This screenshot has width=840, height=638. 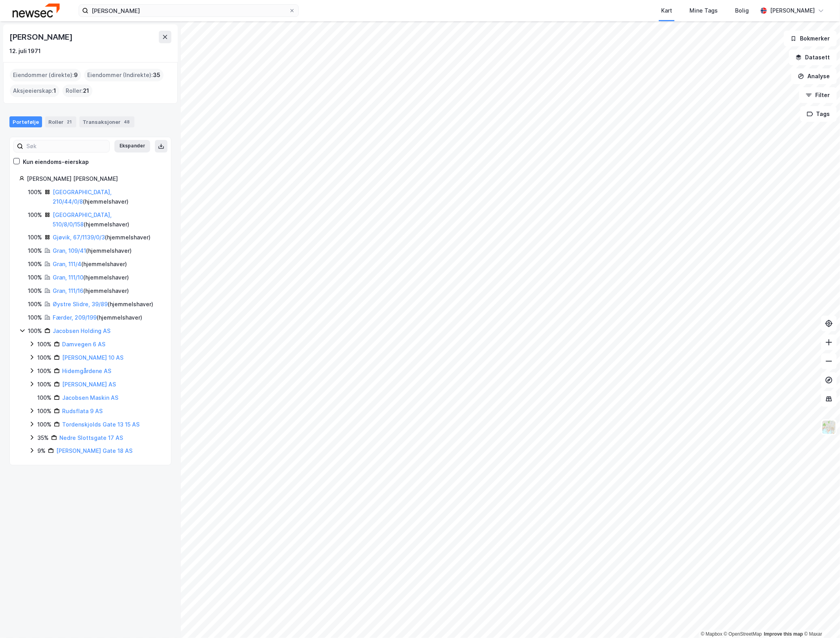 What do you see at coordinates (26, 122) in the screenshot?
I see `div: Portefølje` at bounding box center [26, 122].